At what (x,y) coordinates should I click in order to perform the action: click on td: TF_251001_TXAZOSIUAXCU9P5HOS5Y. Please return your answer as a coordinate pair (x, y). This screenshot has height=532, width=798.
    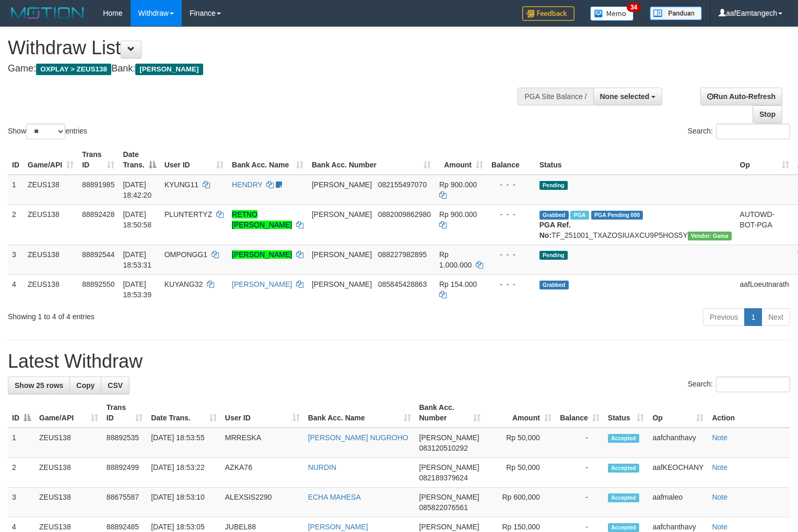
    Looking at the image, I should click on (636, 224).